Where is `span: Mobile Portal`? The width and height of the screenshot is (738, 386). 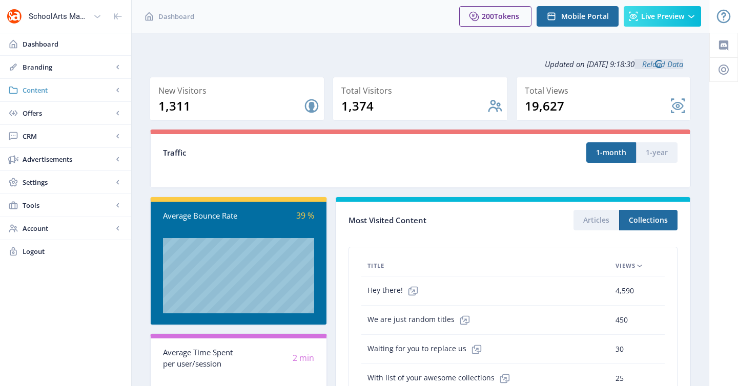 span: Mobile Portal is located at coordinates (585, 16).